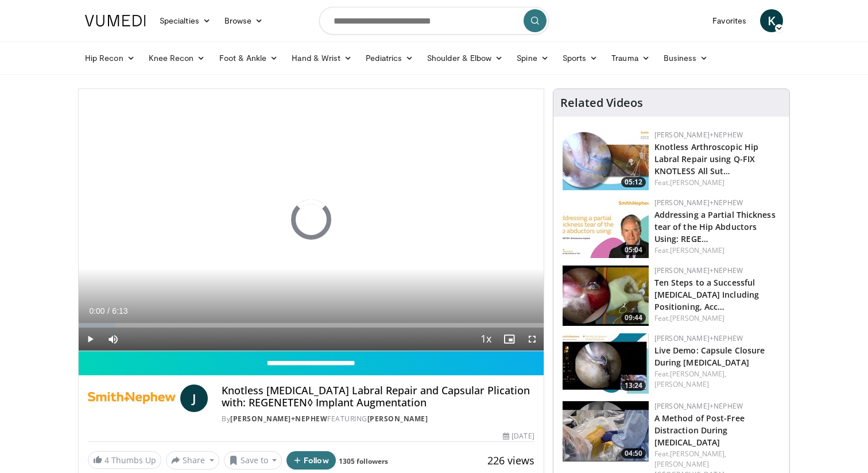 This screenshot has width=868, height=473. What do you see at coordinates (532, 339) in the screenshot?
I see `button: Fullscreen` at bounding box center [532, 339].